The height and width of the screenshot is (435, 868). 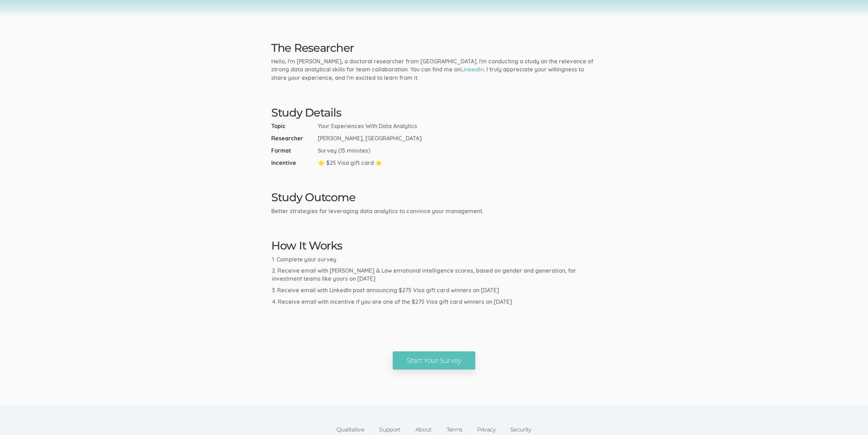 What do you see at coordinates (293, 138) in the screenshot?
I see `span: Researcher` at bounding box center [293, 138].